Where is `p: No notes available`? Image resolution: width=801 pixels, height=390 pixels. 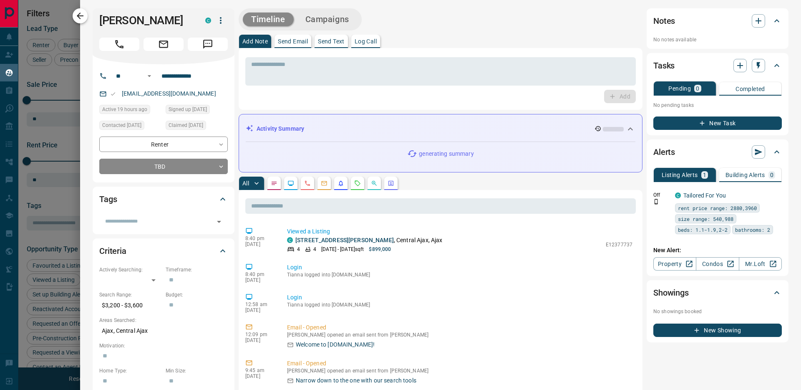 p: No notes available is located at coordinates (718, 40).